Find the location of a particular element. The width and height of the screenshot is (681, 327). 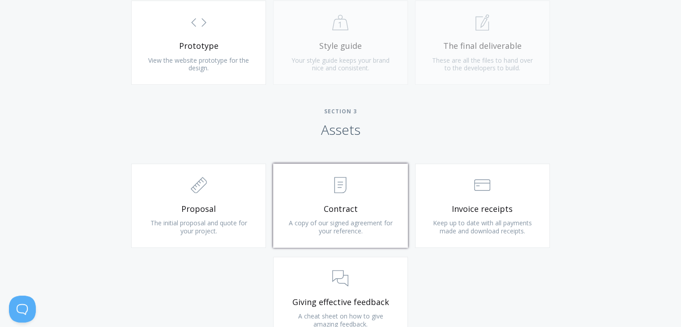

span: Keep up to date with all payments made and download receipts. is located at coordinates (482, 226).